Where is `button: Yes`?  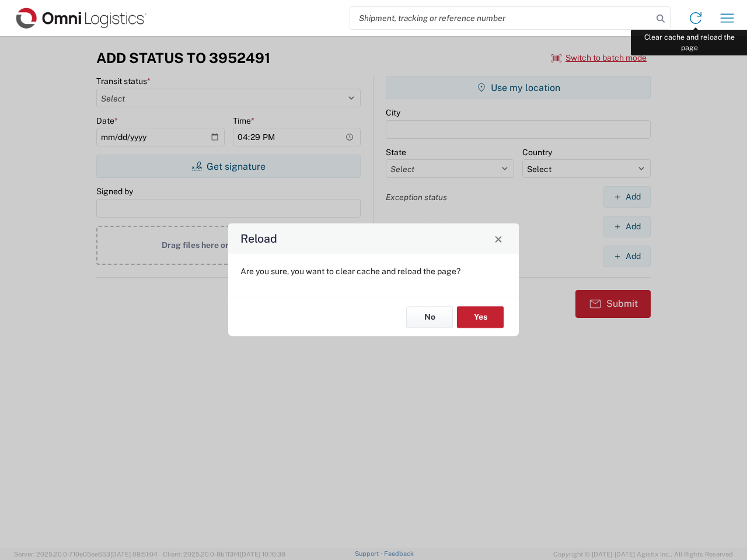 button: Yes is located at coordinates (480, 317).